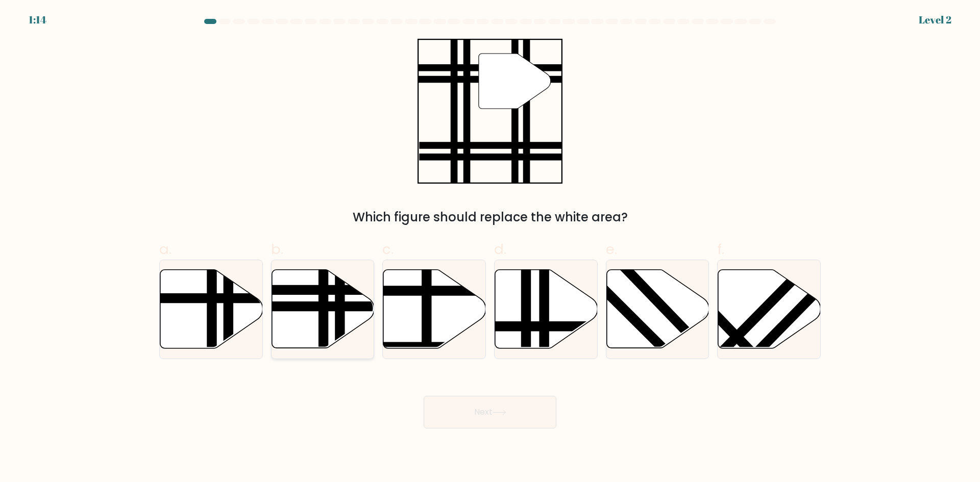 The width and height of the screenshot is (980, 482). I want to click on span: f., so click(721, 249).